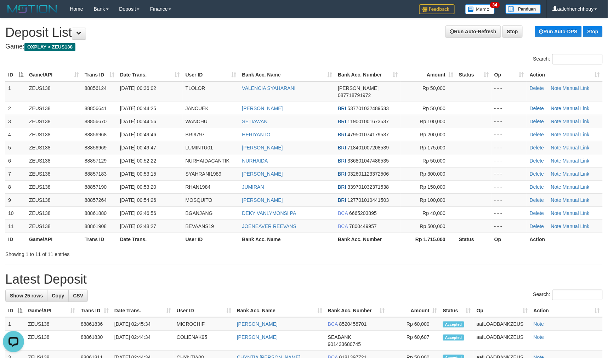 The image size is (608, 358). What do you see at coordinates (16, 200) in the screenshot?
I see `td: 9` at bounding box center [16, 200].